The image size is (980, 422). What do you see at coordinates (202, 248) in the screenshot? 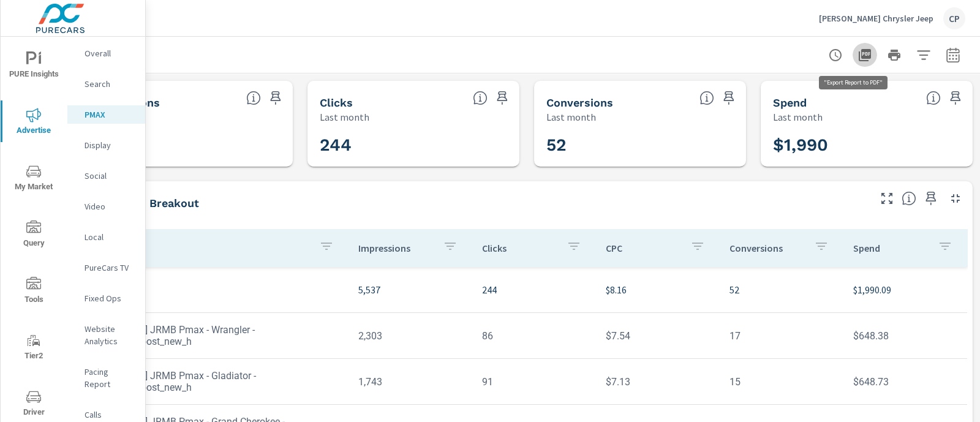
I see `p: Campaign` at bounding box center [202, 248].